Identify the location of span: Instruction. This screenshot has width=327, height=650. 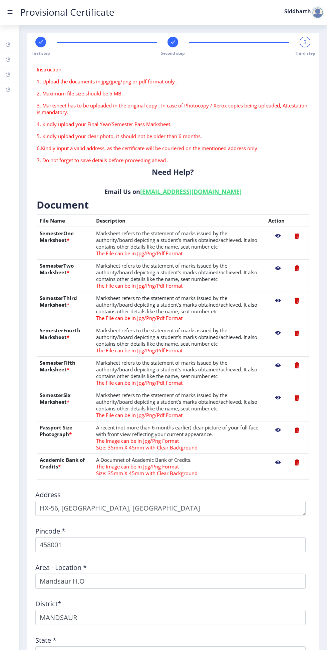
(49, 69).